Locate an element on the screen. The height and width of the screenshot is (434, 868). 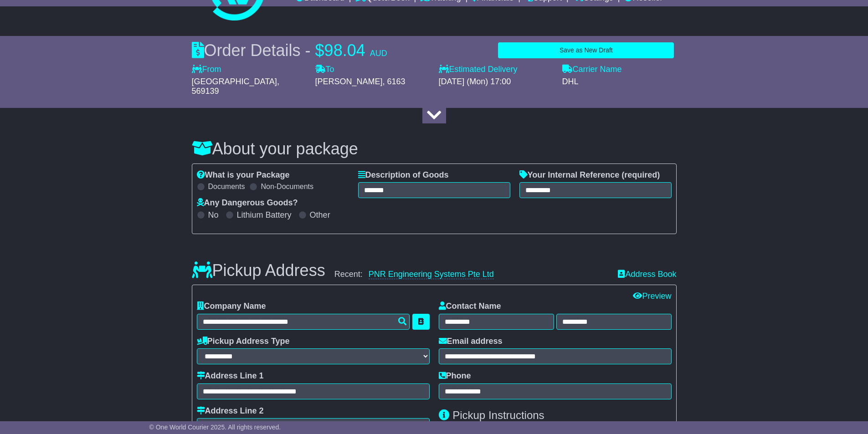
span: AUD is located at coordinates (379, 53).